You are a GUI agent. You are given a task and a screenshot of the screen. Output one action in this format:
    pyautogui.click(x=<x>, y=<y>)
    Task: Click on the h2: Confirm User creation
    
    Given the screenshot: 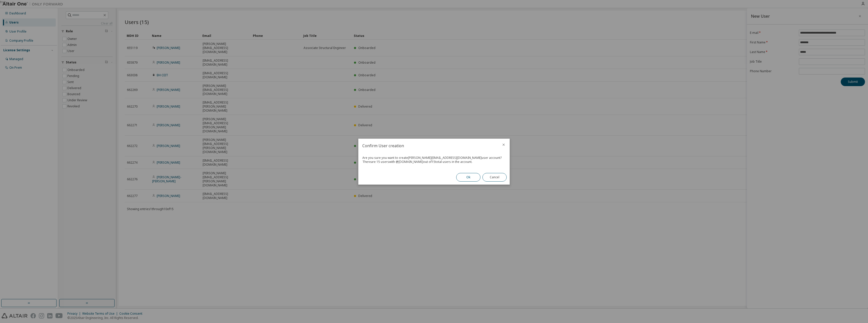 What is the action you would take?
    pyautogui.click(x=428, y=145)
    